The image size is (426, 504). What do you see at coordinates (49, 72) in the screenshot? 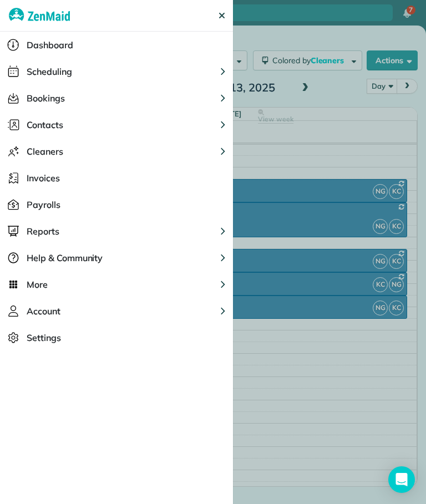
I see `span: Scheduling` at bounding box center [49, 72].